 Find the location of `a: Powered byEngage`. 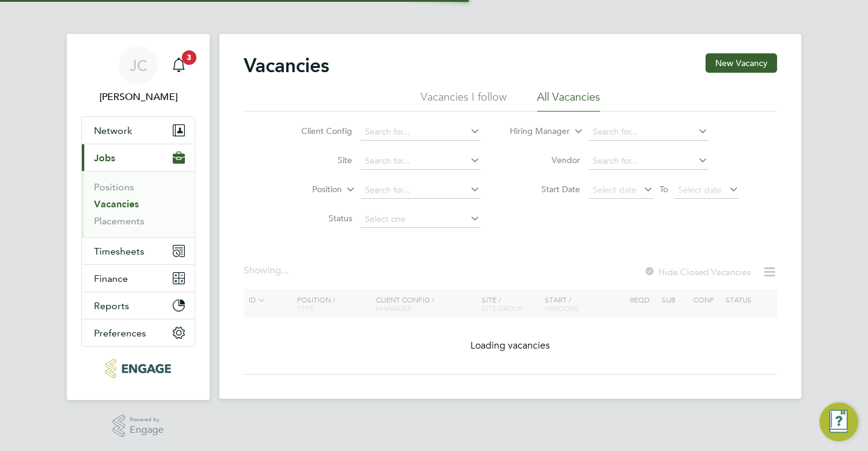

a: Powered byEngage is located at coordinates (138, 426).